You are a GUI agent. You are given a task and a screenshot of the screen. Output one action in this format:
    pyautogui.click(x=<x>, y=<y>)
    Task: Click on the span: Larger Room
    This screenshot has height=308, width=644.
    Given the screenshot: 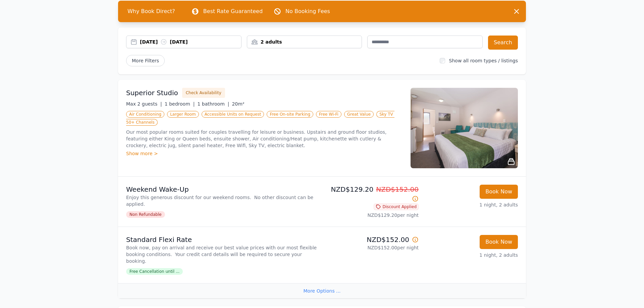 What is the action you would take?
    pyautogui.click(x=183, y=114)
    